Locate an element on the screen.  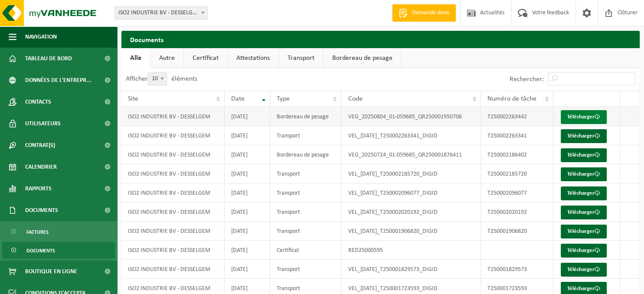
span: 10 is located at coordinates (158, 79).